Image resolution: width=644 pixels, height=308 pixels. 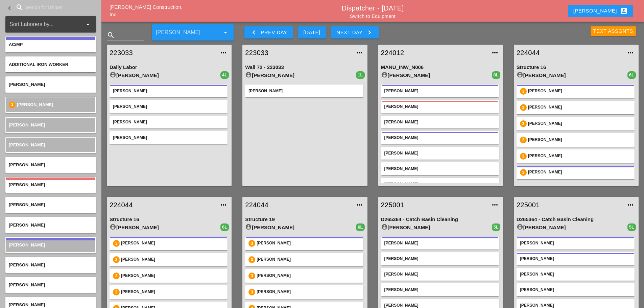 I want to click on div: 5L, so click(x=496, y=227).